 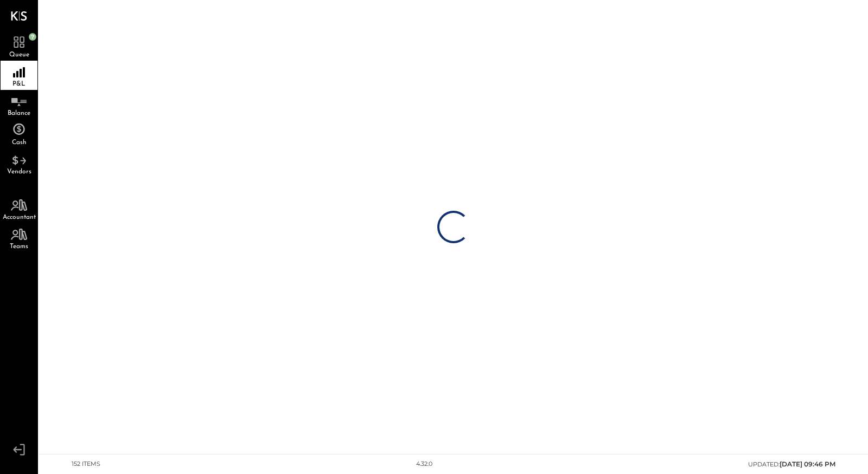 What do you see at coordinates (19, 163) in the screenshot?
I see `a: Vendors` at bounding box center [19, 163].